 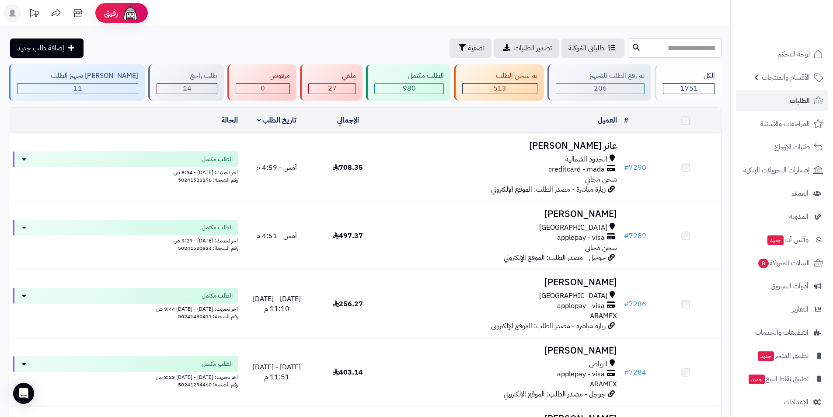 I want to click on span: العملاء, so click(x=800, y=193).